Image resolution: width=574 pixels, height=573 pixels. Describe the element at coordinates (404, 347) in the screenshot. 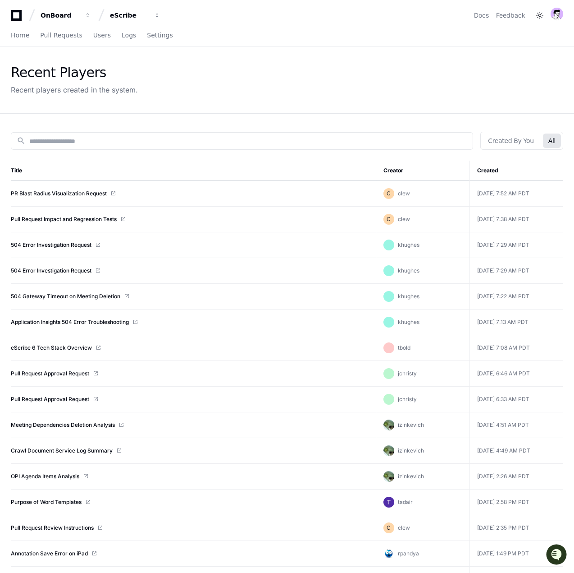

I see `span: tbold` at that location.